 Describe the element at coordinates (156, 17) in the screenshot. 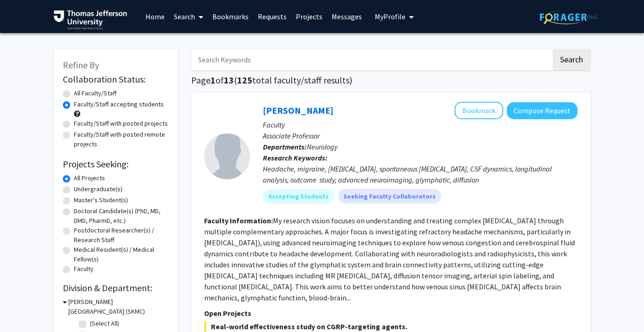

I see `a: Home` at that location.